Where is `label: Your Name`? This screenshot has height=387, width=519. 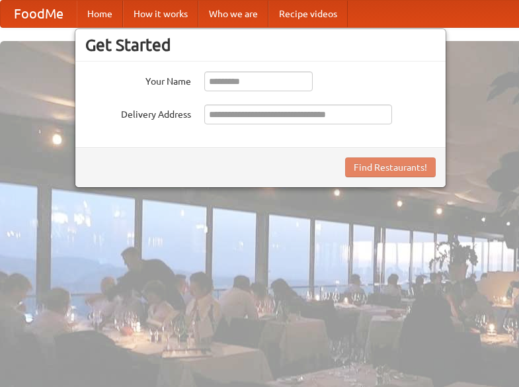 label: Your Name is located at coordinates (138, 79).